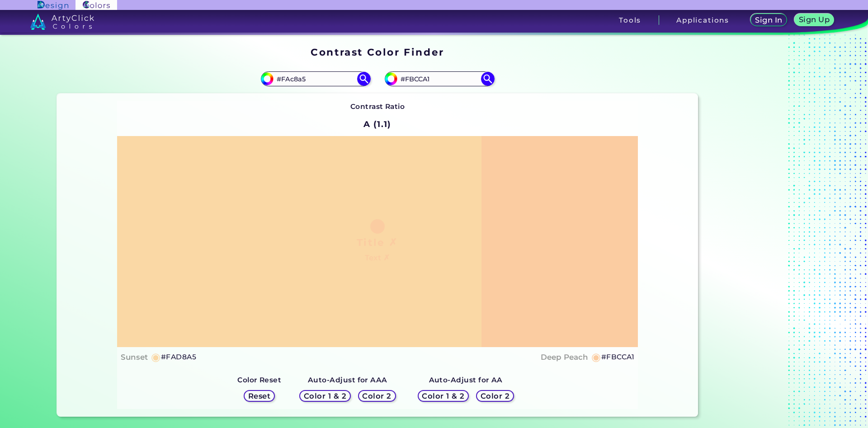 This screenshot has height=428, width=868. I want to click on strong: Auto-Adjust for AAA, so click(348, 380).